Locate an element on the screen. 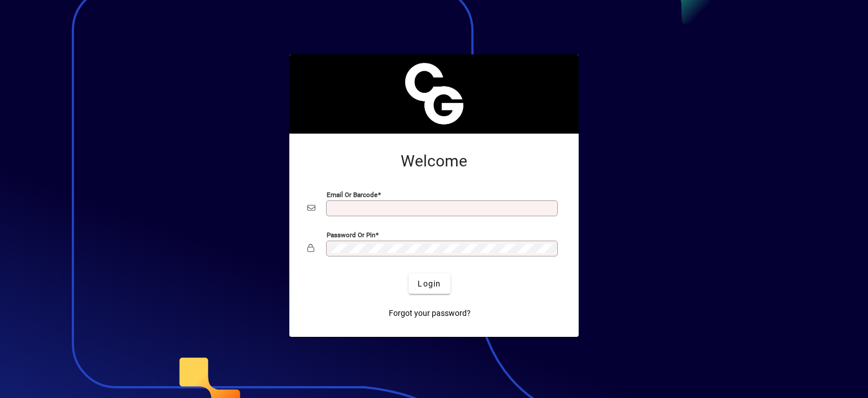  a: Forgot your password? is located at coordinates (430, 313).